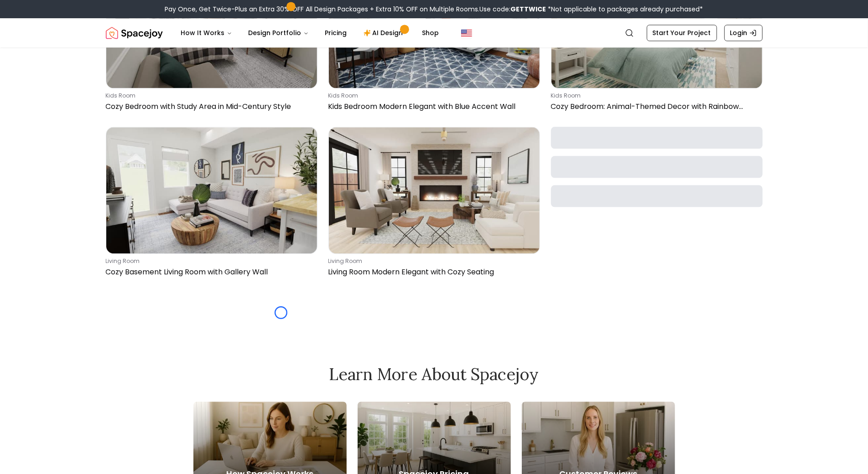  I want to click on a: Shop, so click(431, 33).